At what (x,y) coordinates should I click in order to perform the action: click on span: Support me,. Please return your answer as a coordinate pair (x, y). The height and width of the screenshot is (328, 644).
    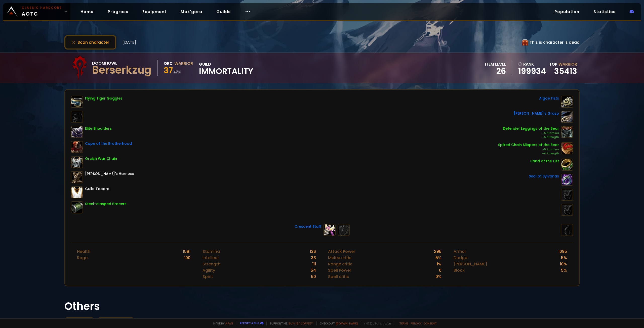
    Looking at the image, I should click on (290, 323).